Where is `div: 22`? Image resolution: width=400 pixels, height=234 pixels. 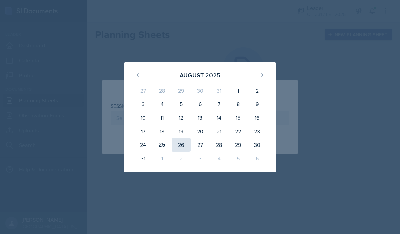
div: 22 is located at coordinates (238, 131).